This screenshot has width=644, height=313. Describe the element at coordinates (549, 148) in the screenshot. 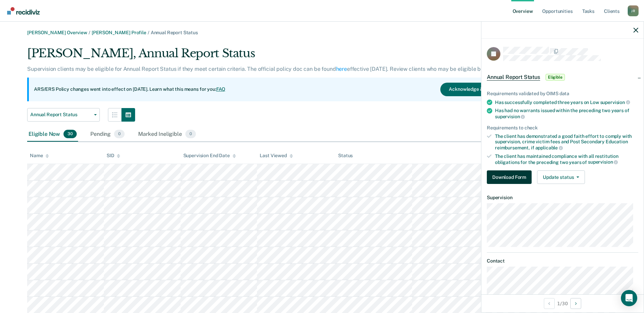

I see `span: applicable` at that location.